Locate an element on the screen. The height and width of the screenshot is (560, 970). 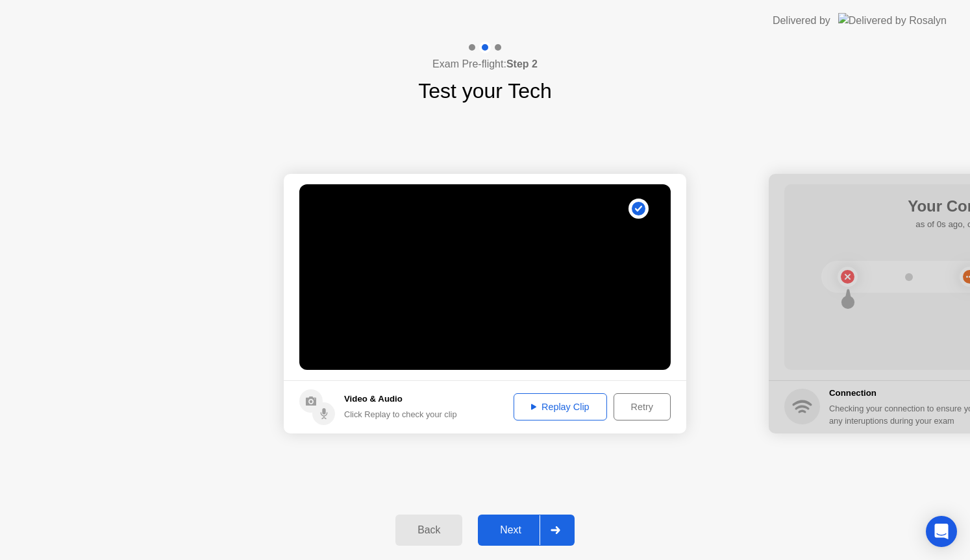
b: Step 2 is located at coordinates (522, 64).